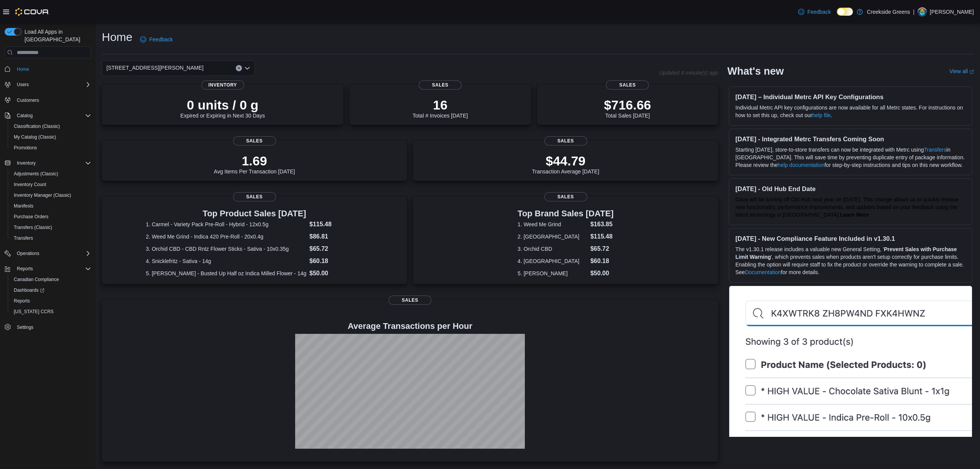 The width and height of the screenshot is (980, 469). I want to click on h2: What's new, so click(755, 71).